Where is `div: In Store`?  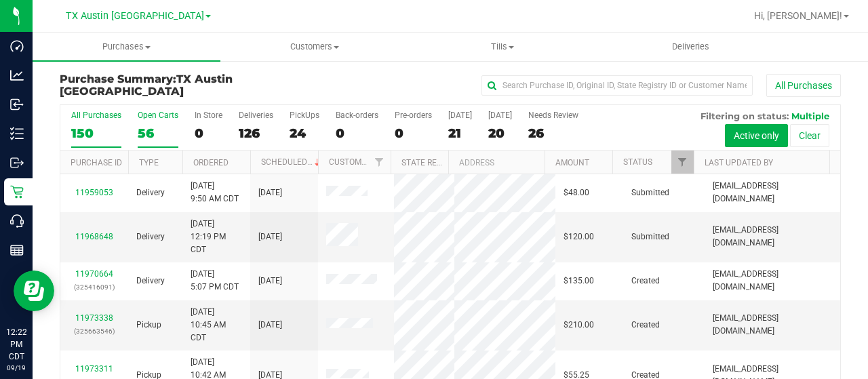 div: In Store is located at coordinates (208, 115).